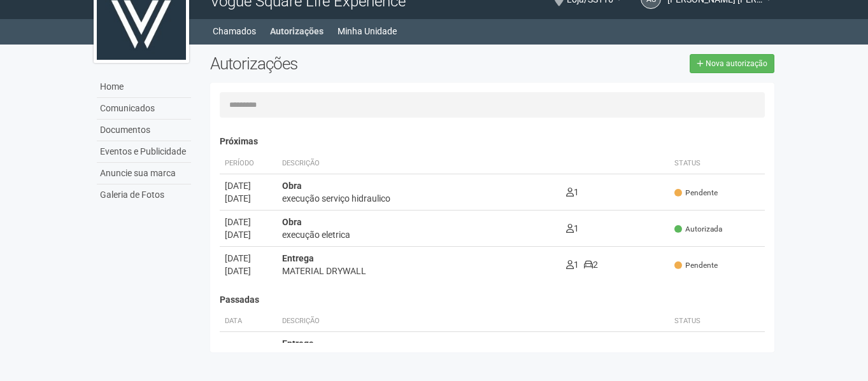 The width and height of the screenshot is (868, 381). Describe the element at coordinates (419, 198) in the screenshot. I see `div: execução serviço hidraulico` at that location.